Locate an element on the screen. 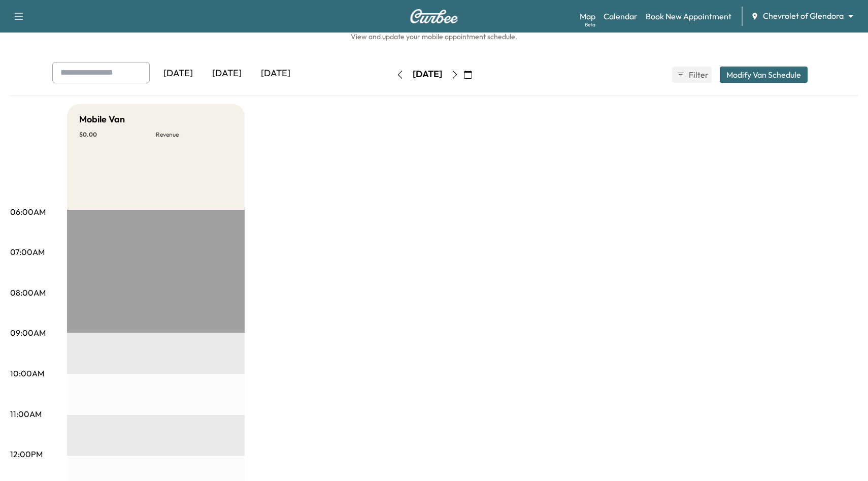 The height and width of the screenshot is (481, 868). p: 11:00AM is located at coordinates (26, 414).